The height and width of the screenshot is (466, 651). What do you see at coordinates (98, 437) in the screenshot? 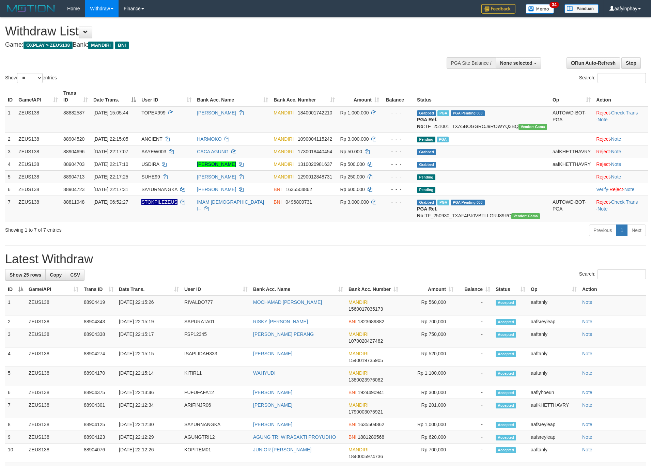
I see `td: 88904123` at bounding box center [98, 437].